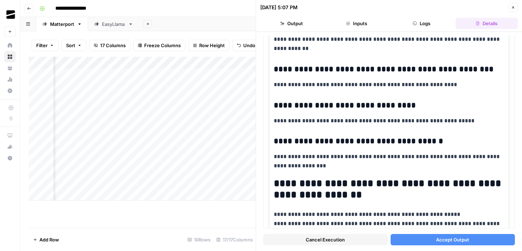 Image resolution: width=522 pixels, height=251 pixels. What do you see at coordinates (234, 240) in the screenshot?
I see `div: 17/17 Columns` at bounding box center [234, 240].